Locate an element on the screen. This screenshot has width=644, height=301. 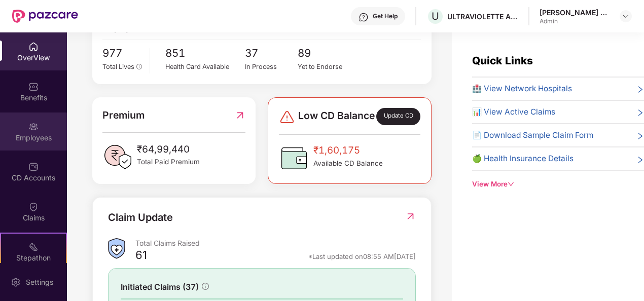
span: Premium is located at coordinates (123, 115).